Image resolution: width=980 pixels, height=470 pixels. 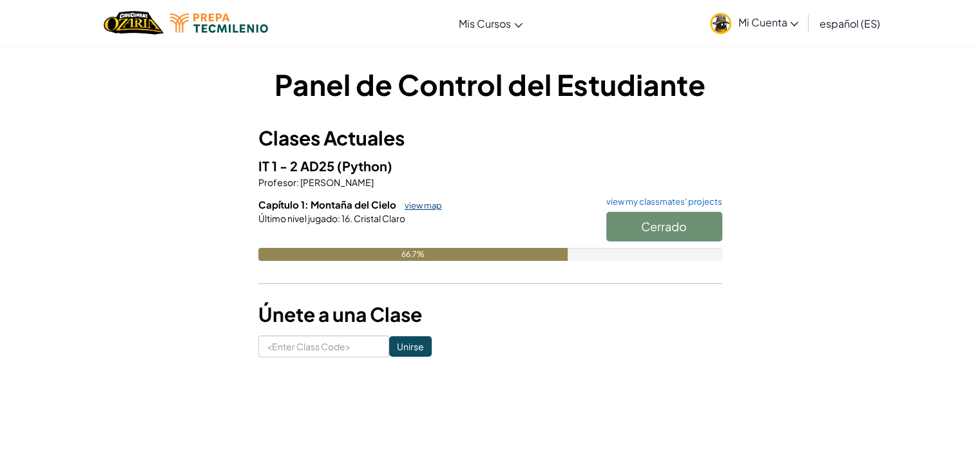 What do you see at coordinates (754, 22) in the screenshot?
I see `a: Mi Cuenta` at bounding box center [754, 22].